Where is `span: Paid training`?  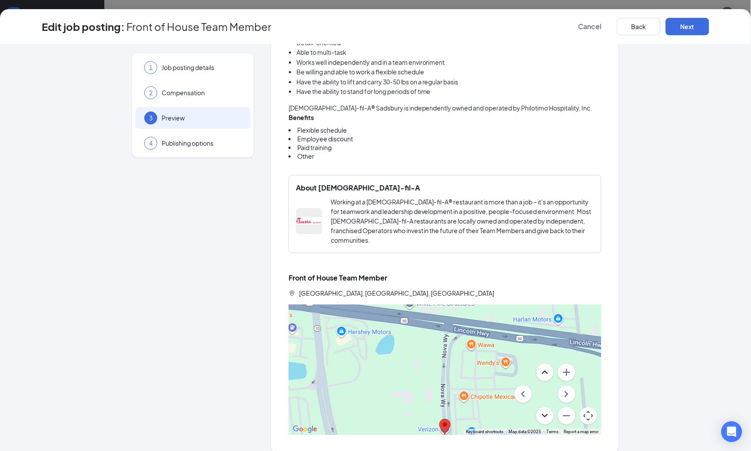
span: Paid training is located at coordinates (314, 147).